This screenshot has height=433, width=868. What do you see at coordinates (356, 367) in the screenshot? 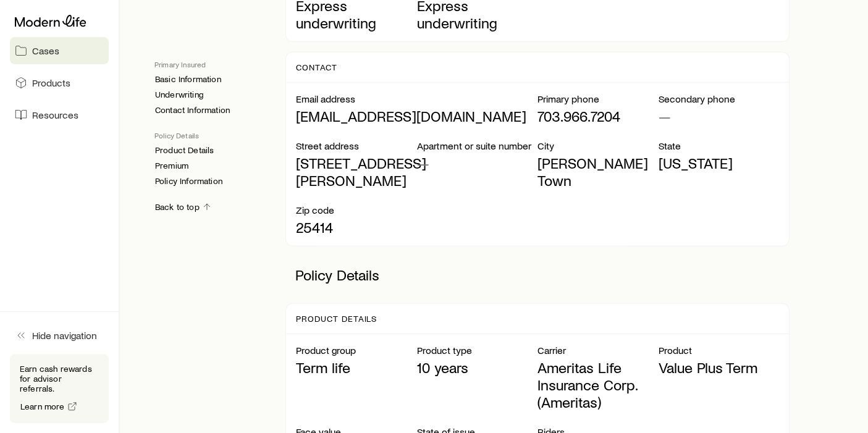
I see `p: Term life` at bounding box center [356, 367].